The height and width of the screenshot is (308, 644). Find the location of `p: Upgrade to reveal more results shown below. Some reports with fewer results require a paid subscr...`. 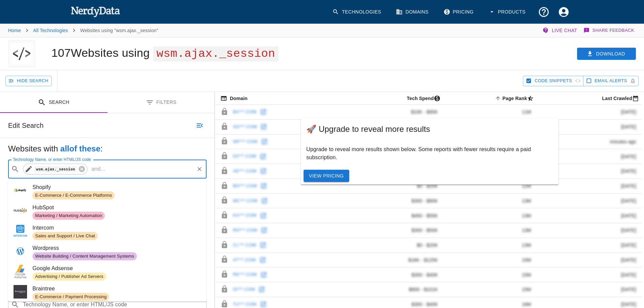

p: Upgrade to reveal more results shown below. Some reports with fewer results require a paid subscr... is located at coordinates (430, 154).